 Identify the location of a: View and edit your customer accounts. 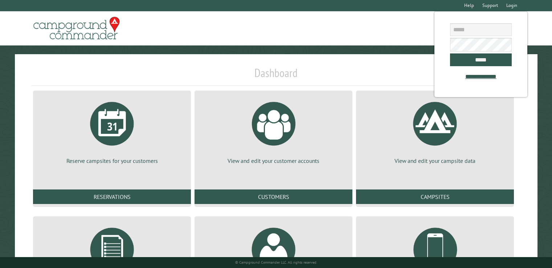
(273, 130).